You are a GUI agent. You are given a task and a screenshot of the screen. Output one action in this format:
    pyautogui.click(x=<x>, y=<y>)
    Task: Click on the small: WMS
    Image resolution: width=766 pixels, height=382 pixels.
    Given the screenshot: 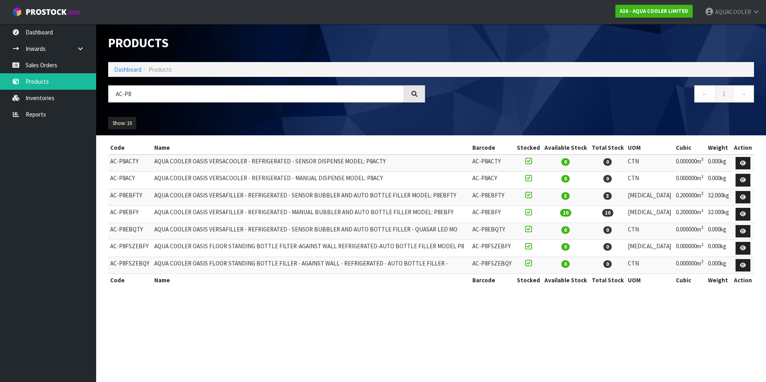 What is the action you would take?
    pyautogui.click(x=74, y=12)
    